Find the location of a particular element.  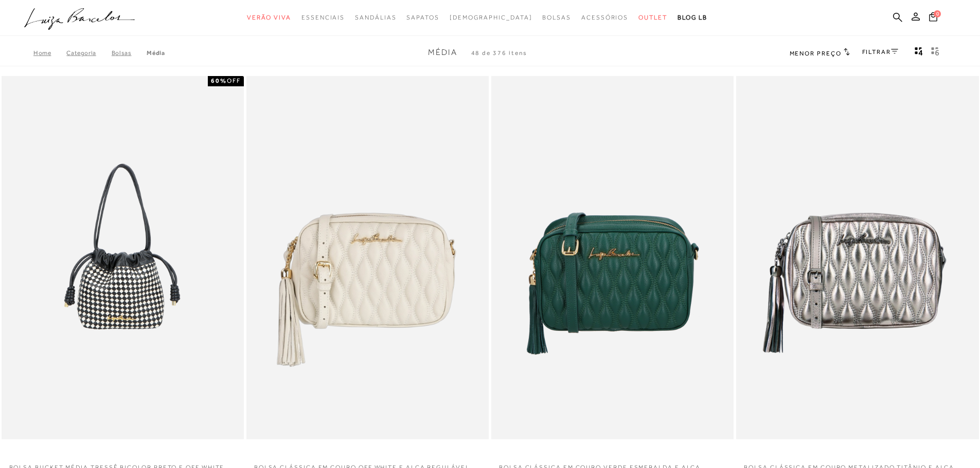

img: BOLSA CLÁSSICA EM COURO OFF WHITE E ALÇA REGULÁVEL MÉDIA is located at coordinates (367, 258).